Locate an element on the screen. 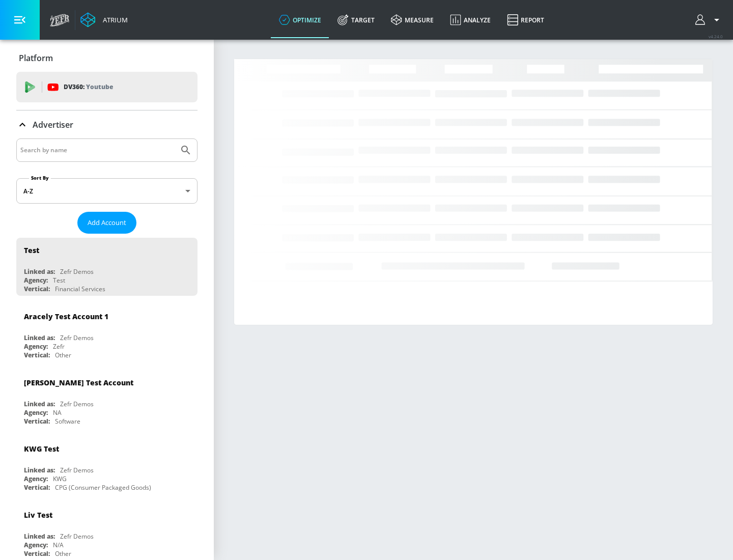 This screenshot has height=560, width=733. div: Atrium is located at coordinates (113, 20).